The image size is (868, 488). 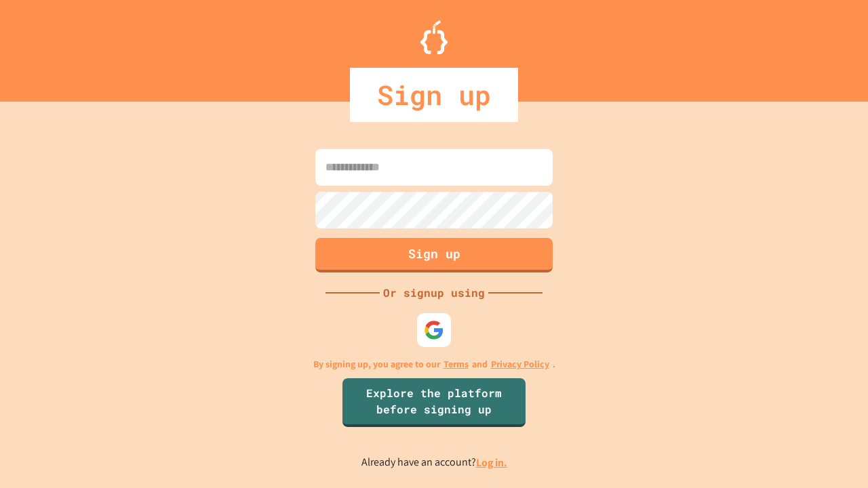 What do you see at coordinates (434, 330) in the screenshot?
I see `img: google-icon.svg` at bounding box center [434, 330].